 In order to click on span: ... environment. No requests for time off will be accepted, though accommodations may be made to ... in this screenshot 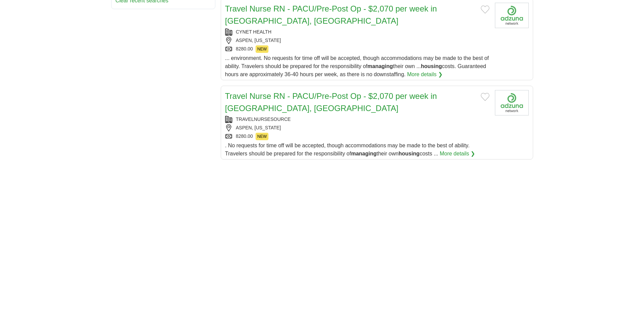, I will do `click(357, 66)`.